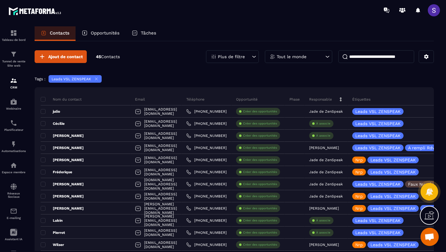 This screenshot has width=446, height=252. Describe the element at coordinates (14, 59) in the screenshot. I see `a: formationformationTunnel de vente Site web` at that location.